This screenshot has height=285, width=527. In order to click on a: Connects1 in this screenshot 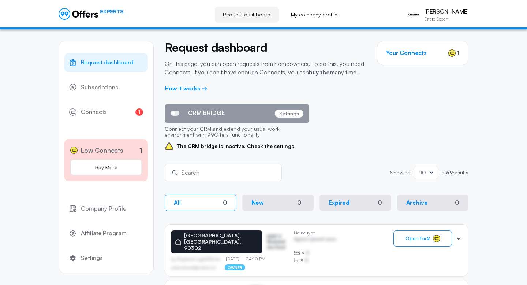, I will do `click(106, 112)`.